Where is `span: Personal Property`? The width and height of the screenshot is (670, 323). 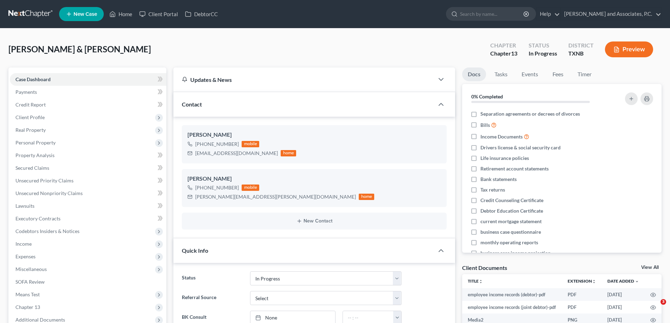
span: Personal Property is located at coordinates (36, 142).